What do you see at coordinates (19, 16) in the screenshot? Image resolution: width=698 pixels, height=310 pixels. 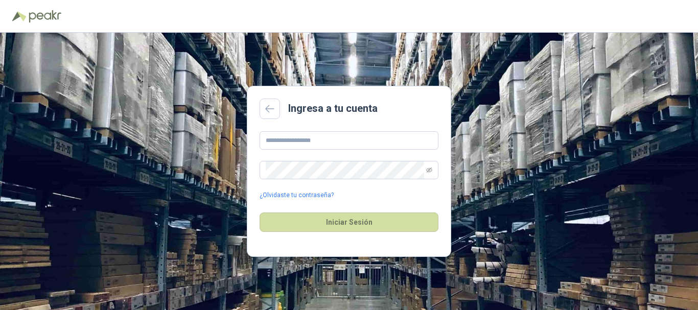 I see `img: Logo` at bounding box center [19, 16].